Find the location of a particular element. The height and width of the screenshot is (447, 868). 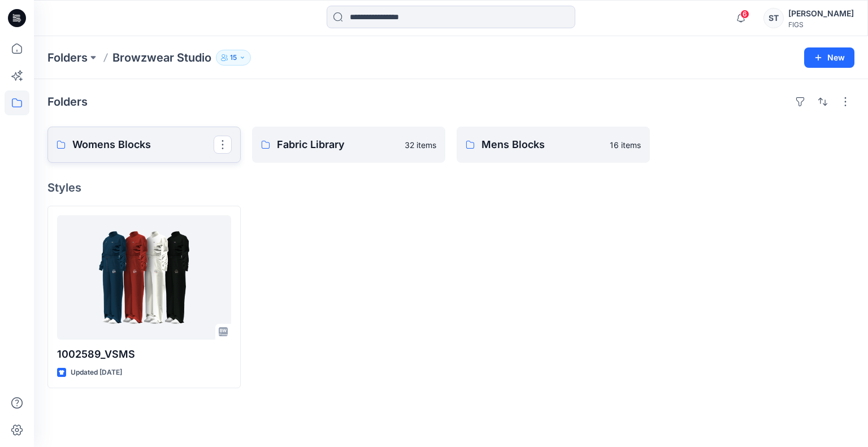

p: Fabric Library is located at coordinates (337, 145).